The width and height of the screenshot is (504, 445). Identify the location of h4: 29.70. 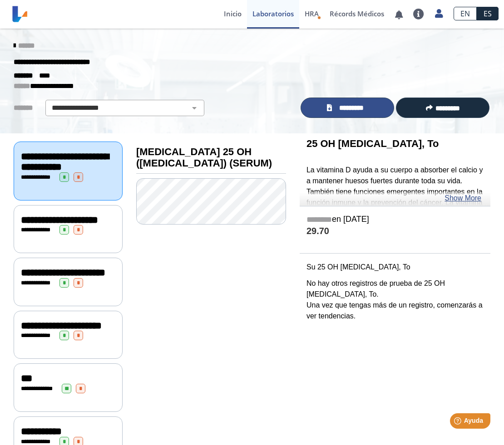
(395, 232).